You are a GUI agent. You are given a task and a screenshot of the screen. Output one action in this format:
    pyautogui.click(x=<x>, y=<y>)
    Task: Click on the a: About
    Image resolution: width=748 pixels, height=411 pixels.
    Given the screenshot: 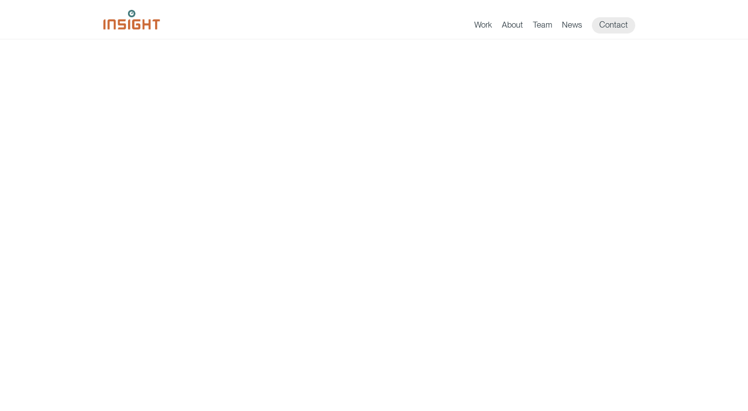 What is the action you would take?
    pyautogui.click(x=512, y=27)
    